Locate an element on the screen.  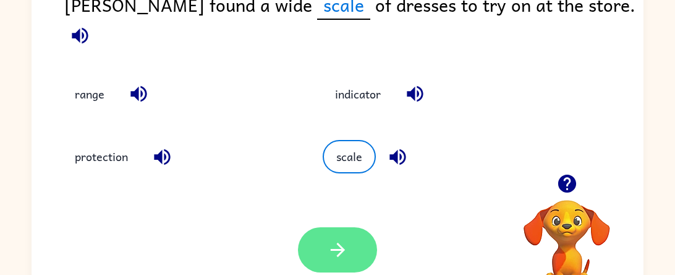
button: range is located at coordinates (90, 94).